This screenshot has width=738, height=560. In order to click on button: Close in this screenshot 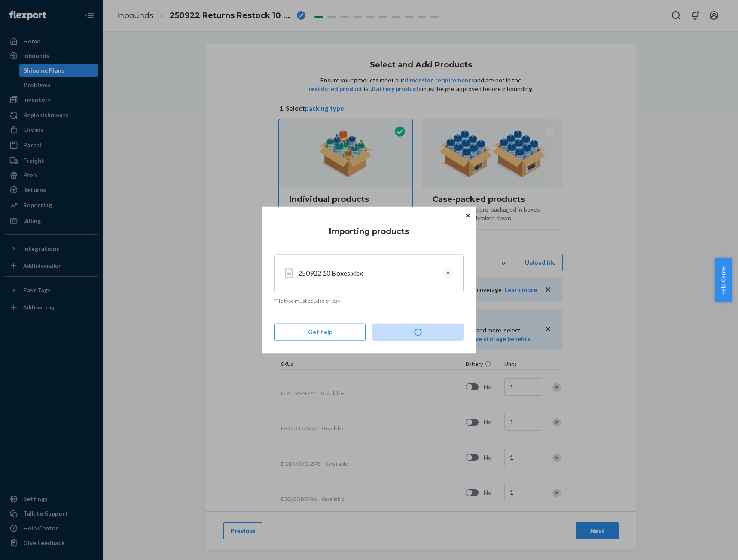, I will do `click(467, 215)`.